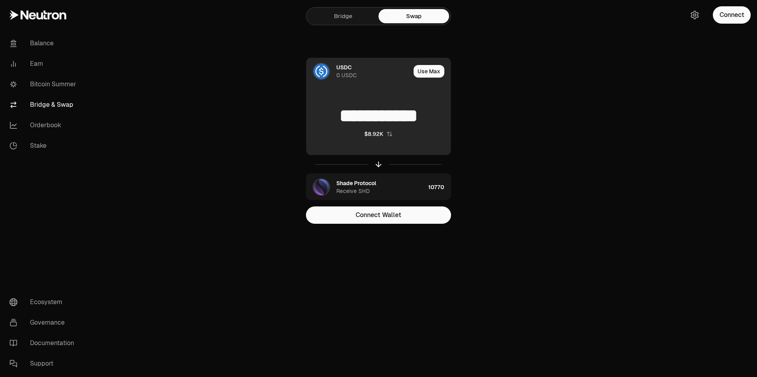 Image resolution: width=757 pixels, height=377 pixels. What do you see at coordinates (378, 215) in the screenshot?
I see `button: Connect Wallet` at bounding box center [378, 215].